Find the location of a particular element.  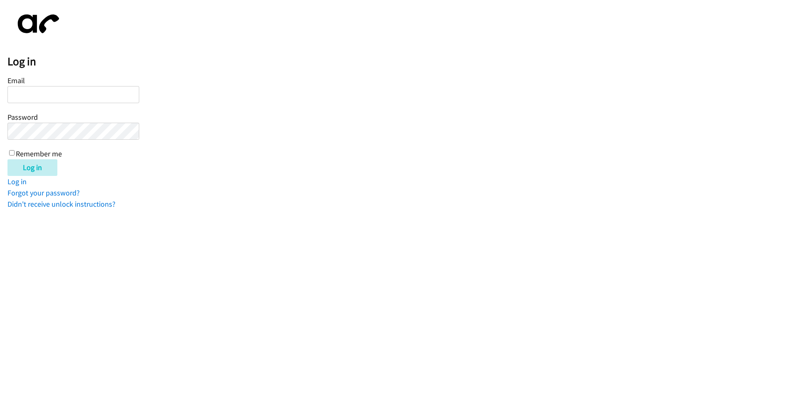

label: Password is located at coordinates (22, 117).